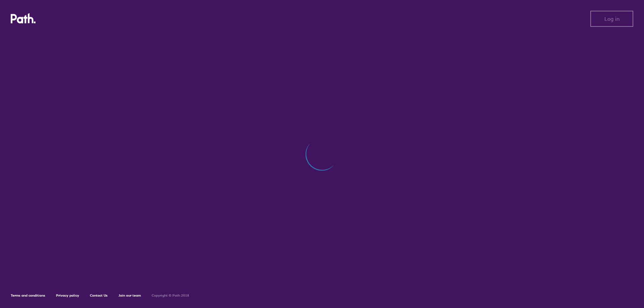 The width and height of the screenshot is (644, 308). What do you see at coordinates (171, 296) in the screenshot?
I see `h6: Copyright © Path 2018` at bounding box center [171, 296].